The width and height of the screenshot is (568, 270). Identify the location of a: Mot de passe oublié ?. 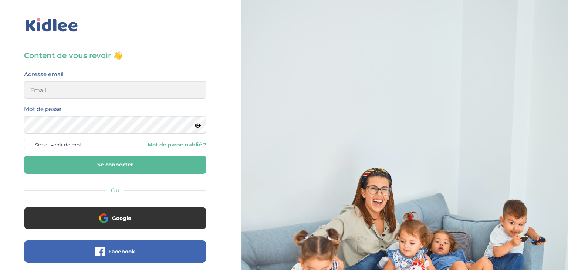
(163, 145).